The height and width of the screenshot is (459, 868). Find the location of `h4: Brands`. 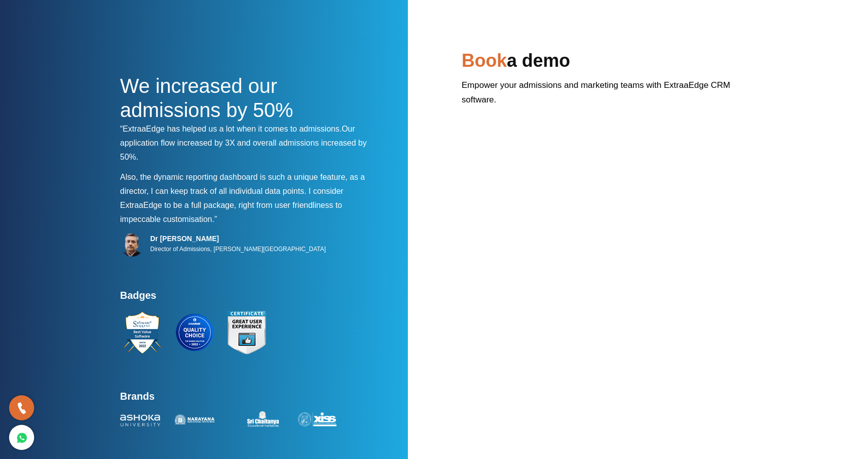

h4: Brands is located at coordinates (248, 399).